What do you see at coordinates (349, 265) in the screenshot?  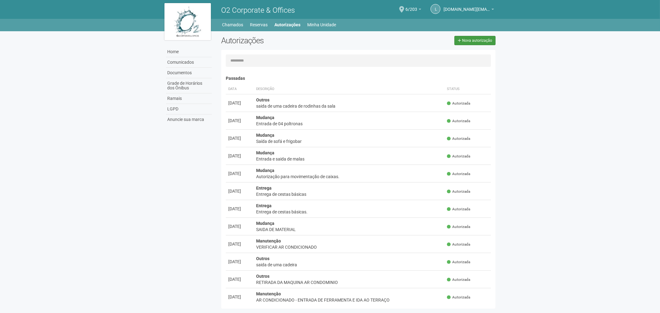 I see `div: saida de uma cadeira` at bounding box center [349, 265].